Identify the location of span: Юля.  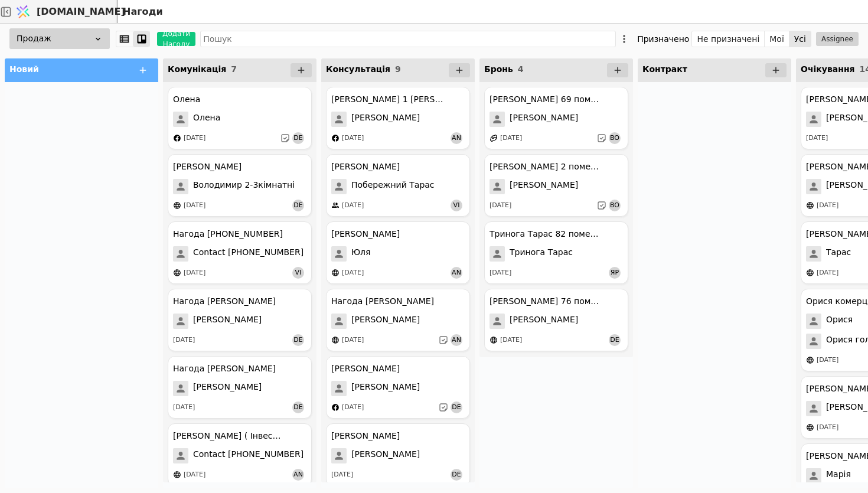
(361, 254).